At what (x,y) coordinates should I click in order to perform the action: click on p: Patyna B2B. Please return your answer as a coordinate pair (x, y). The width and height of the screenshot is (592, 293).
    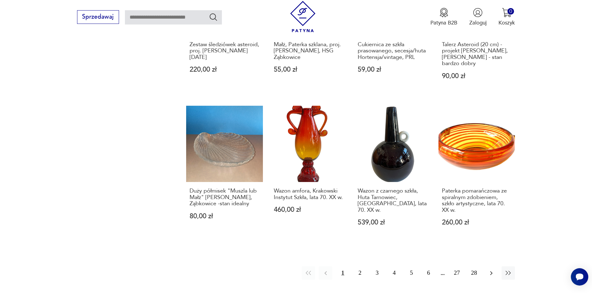
    Looking at the image, I should click on (444, 23).